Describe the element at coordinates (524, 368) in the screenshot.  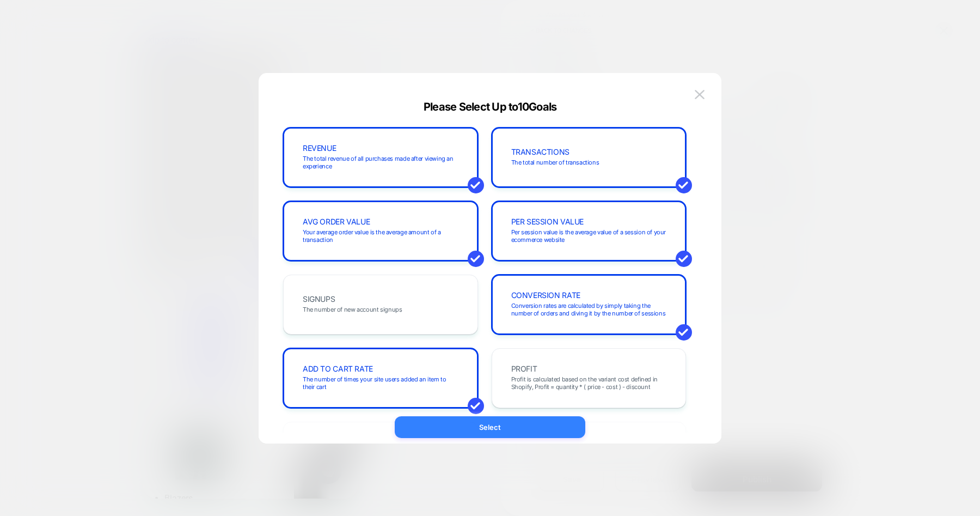
I see `span: PROFIT` at that location.